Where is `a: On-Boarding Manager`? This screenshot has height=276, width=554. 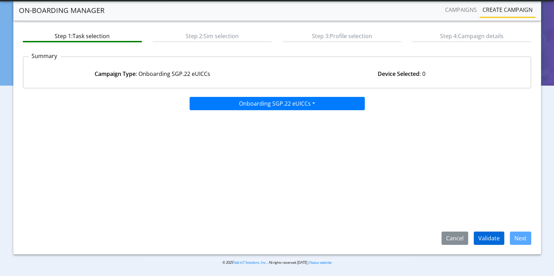
a: On-Boarding Manager is located at coordinates (62, 11).